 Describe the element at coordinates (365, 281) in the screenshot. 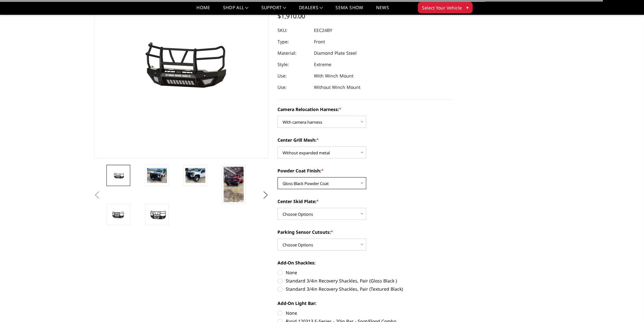

I see `label: Standard 3/4in Recovery Shackles, Pair (Gloss Black )` at that location.